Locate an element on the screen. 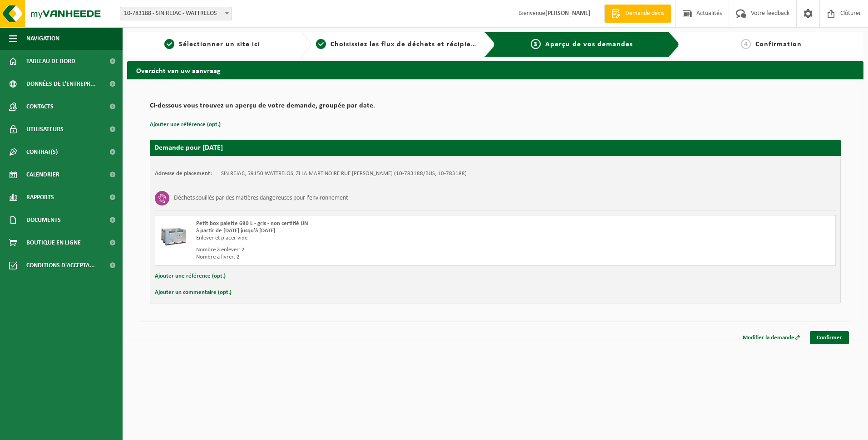  span: Aperçu de vos demandes is located at coordinates (588, 45).